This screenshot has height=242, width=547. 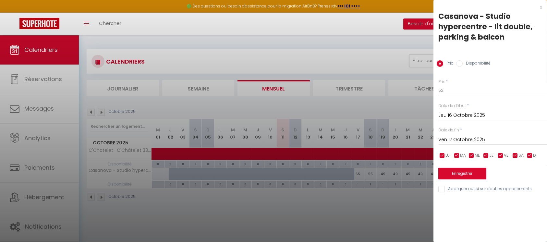 I want to click on span: DI, so click(x=534, y=155).